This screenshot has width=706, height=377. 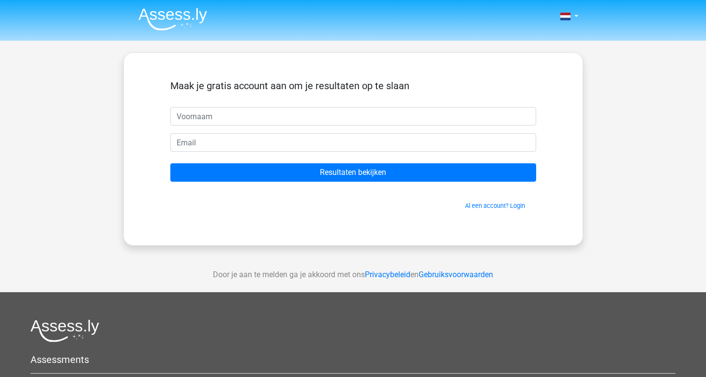 What do you see at coordinates (353, 116) in the screenshot?
I see `input: Voornaam` at bounding box center [353, 116].